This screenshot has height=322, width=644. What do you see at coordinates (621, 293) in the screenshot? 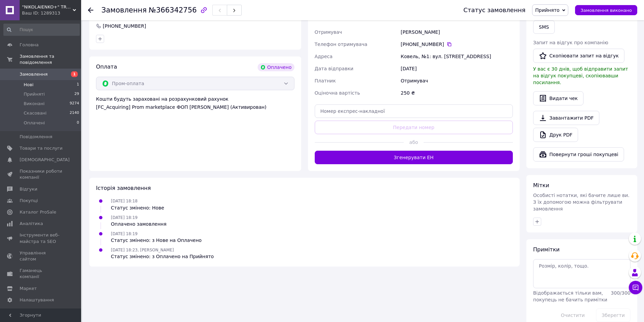
I see `span: 300 / 300` at bounding box center [621, 293].